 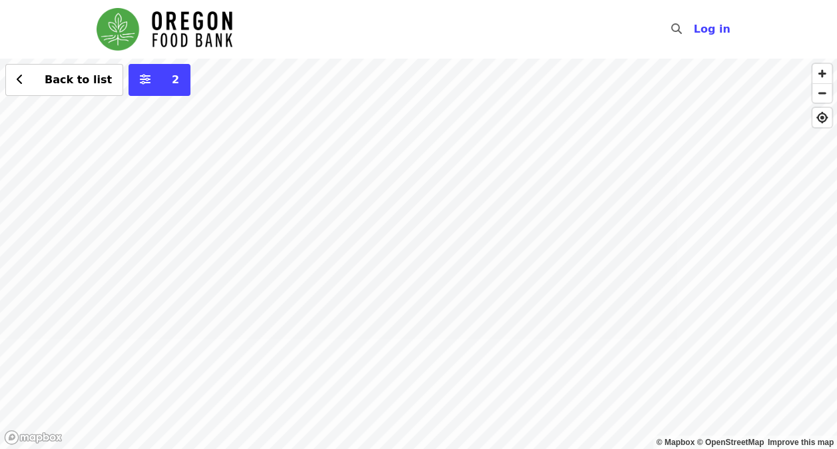 What do you see at coordinates (64, 80) in the screenshot?
I see `button: Back to list` at bounding box center [64, 80].